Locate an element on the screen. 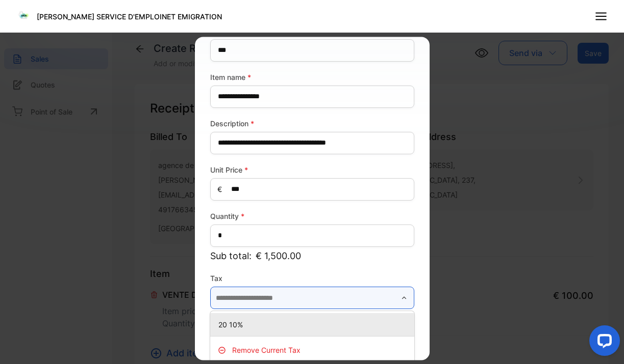 Image resolution: width=624 pixels, height=364 pixels. p: Remove current tax is located at coordinates (267, 351).